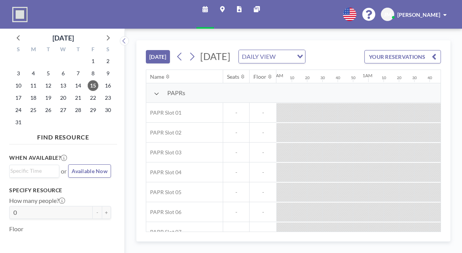  Describe the element at coordinates (18, 110) in the screenshot. I see `span: Sunday, August 24, 2025` at that location.